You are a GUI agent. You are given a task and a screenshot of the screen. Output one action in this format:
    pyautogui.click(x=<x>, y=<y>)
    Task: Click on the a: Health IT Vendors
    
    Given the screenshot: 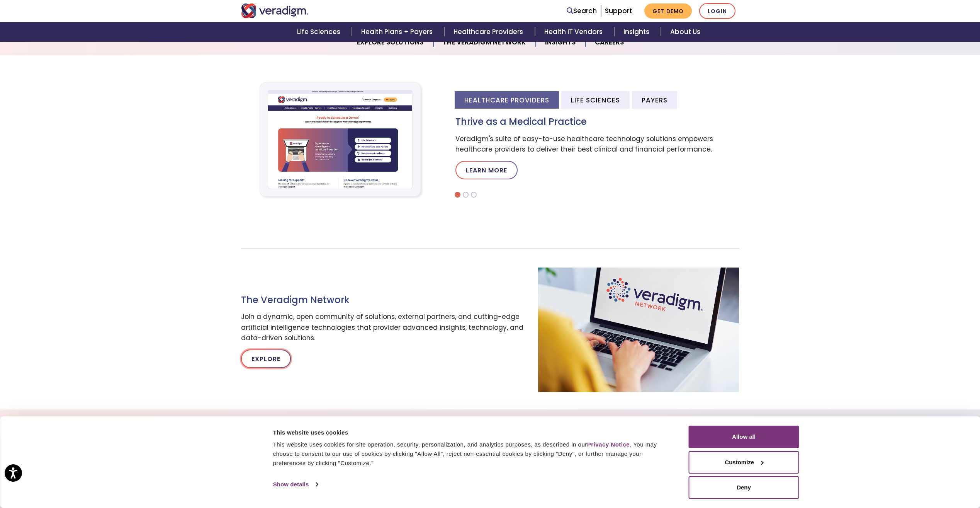 What is the action you would take?
    pyautogui.click(x=574, y=32)
    